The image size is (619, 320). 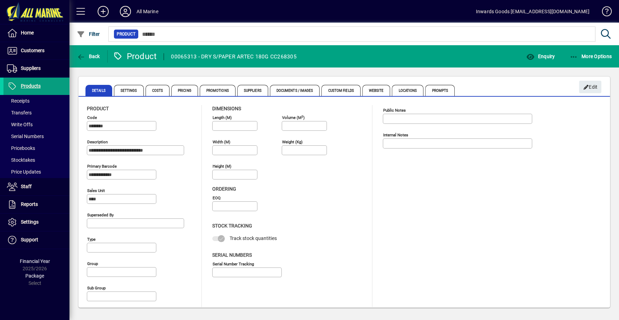 I want to click on span: More Options, so click(x=591, y=56).